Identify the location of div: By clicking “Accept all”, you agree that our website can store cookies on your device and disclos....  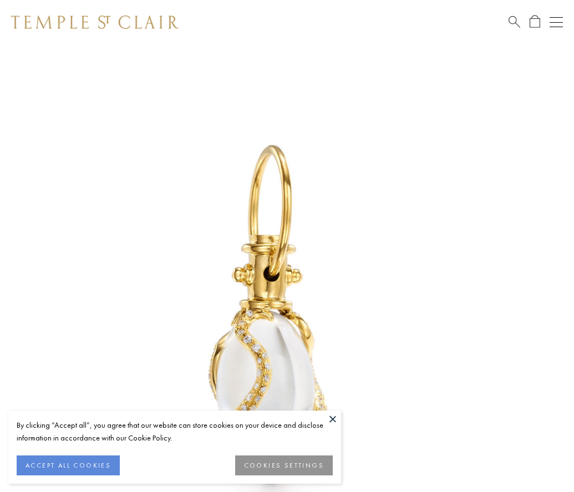
(175, 432).